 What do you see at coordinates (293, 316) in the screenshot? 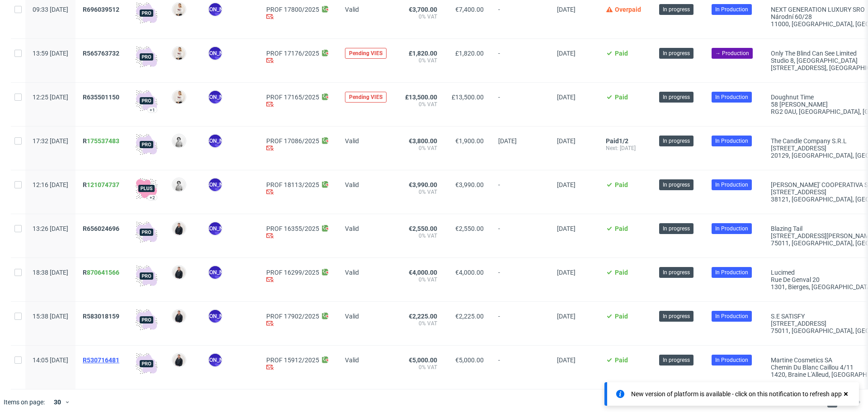
I see `a: PROF 17902/2025` at bounding box center [293, 316].